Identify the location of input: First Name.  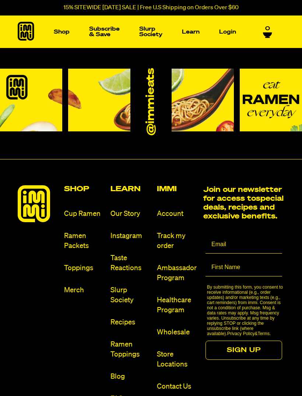
(244, 267).